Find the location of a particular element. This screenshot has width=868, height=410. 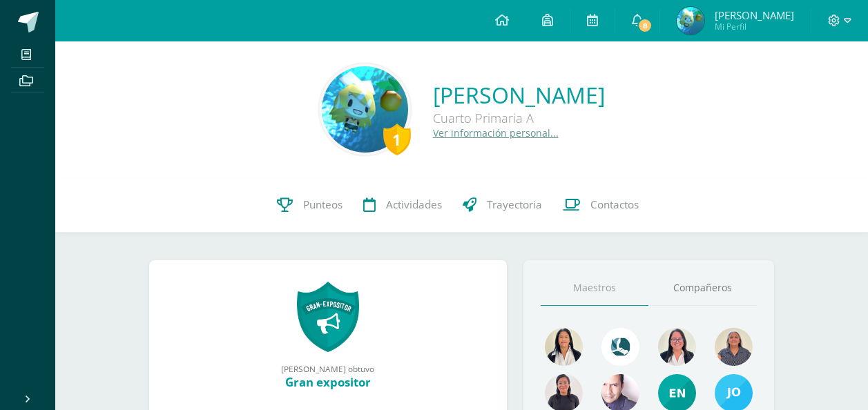

a: Compañeros is located at coordinates (703, 288).